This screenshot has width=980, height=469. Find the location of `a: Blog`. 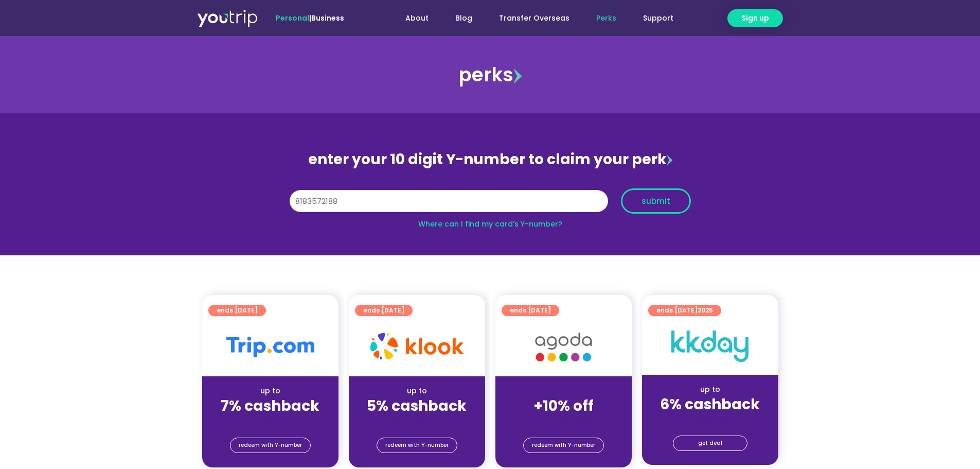

a: Blog is located at coordinates (464, 18).